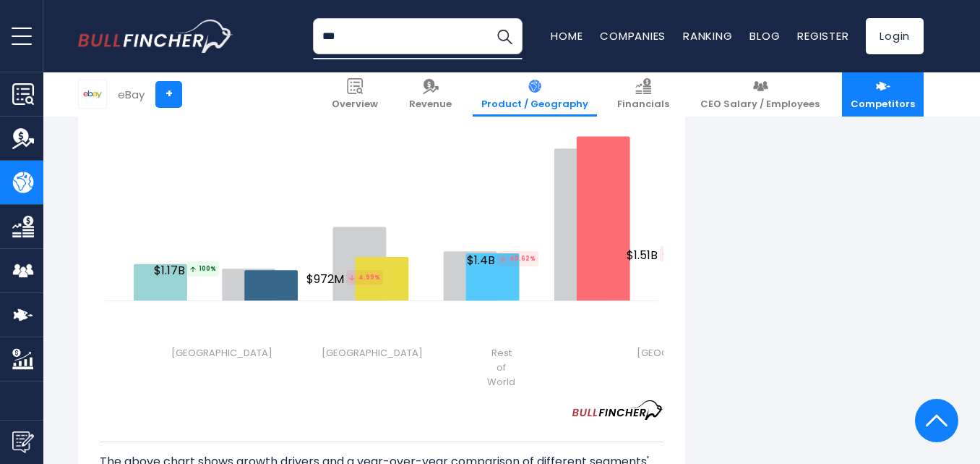  I want to click on a: Product / Geography, so click(535, 94).